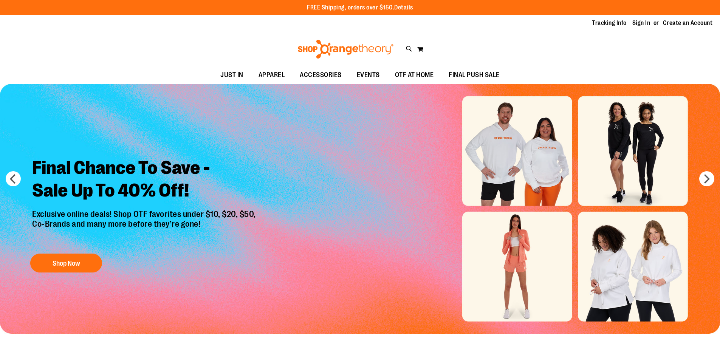 This screenshot has width=720, height=342. What do you see at coordinates (707, 179) in the screenshot?
I see `button: next` at bounding box center [707, 179].